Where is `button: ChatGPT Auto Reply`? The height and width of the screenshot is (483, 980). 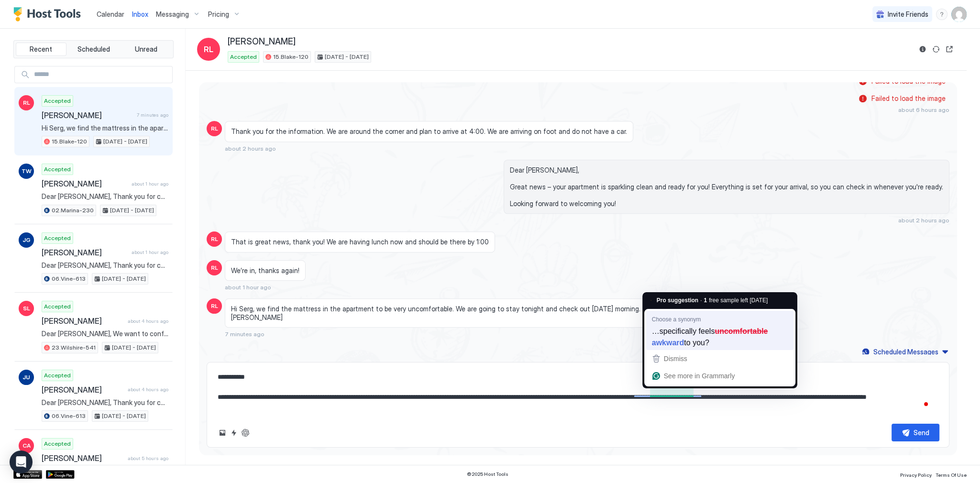
button: ChatGPT Auto Reply is located at coordinates (245, 433).